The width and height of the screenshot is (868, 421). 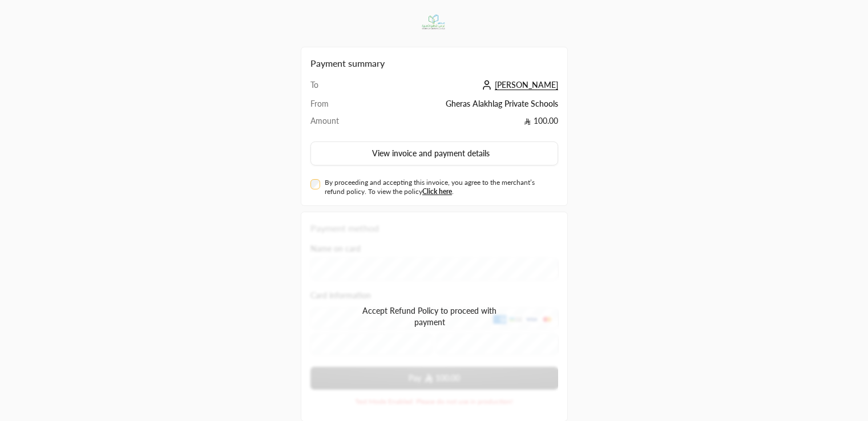 I want to click on td: From, so click(x=336, y=106).